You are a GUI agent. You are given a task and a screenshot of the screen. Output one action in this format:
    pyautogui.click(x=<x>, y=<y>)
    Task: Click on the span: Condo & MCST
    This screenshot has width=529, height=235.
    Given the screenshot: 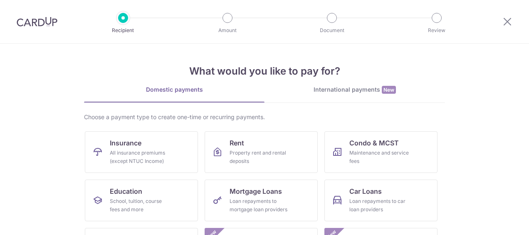 What is the action you would take?
    pyautogui.click(x=374, y=143)
    